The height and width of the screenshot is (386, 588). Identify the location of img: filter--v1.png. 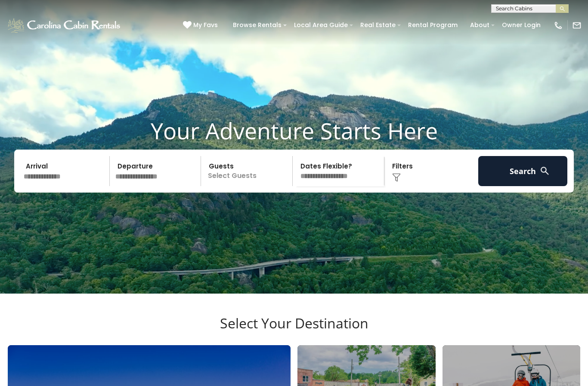
(396, 178).